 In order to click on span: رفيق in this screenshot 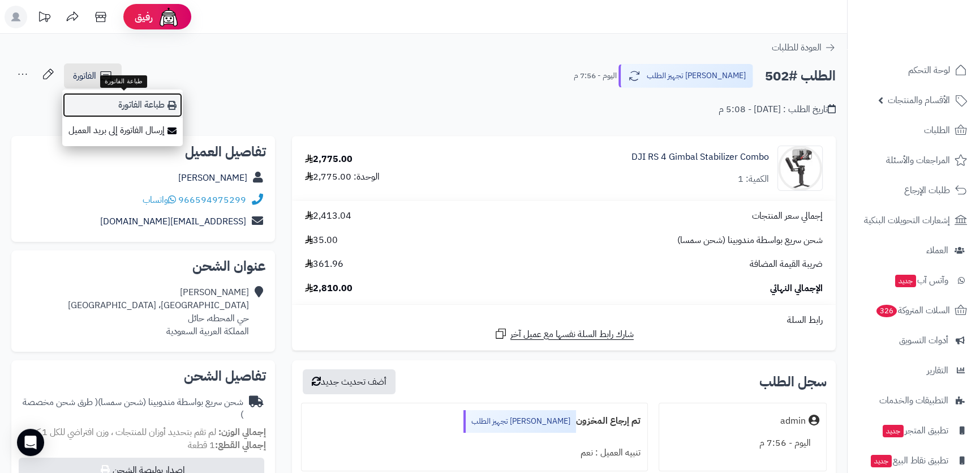, I will do `click(144, 17)`.